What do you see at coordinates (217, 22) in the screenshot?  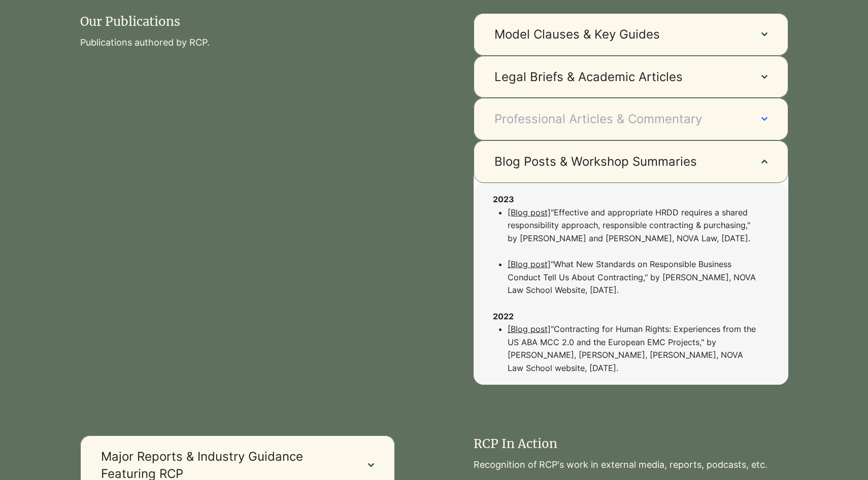 I see `h2: Our Publications` at bounding box center [217, 22].